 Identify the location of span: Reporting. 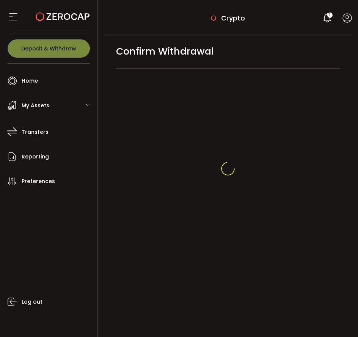
(35, 157).